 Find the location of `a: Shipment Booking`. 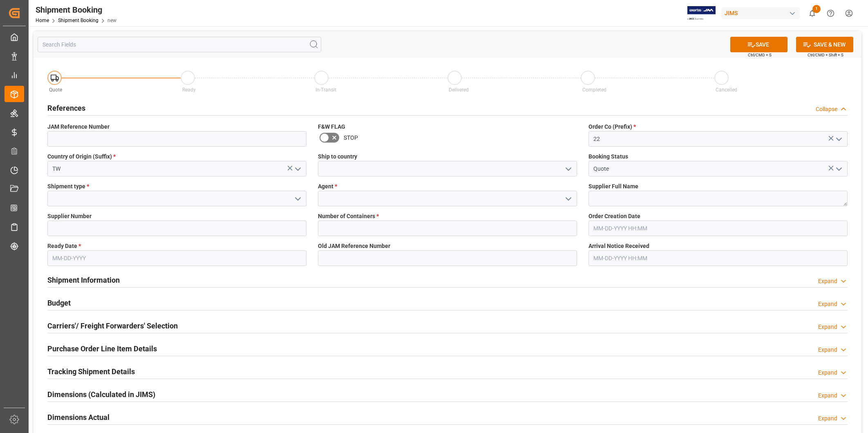

a: Shipment Booking is located at coordinates (78, 21).